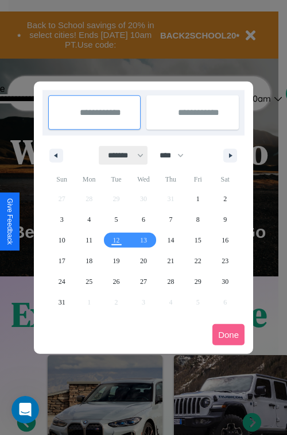  Describe the element at coordinates (62, 219) in the screenshot. I see `span: 3` at that location.